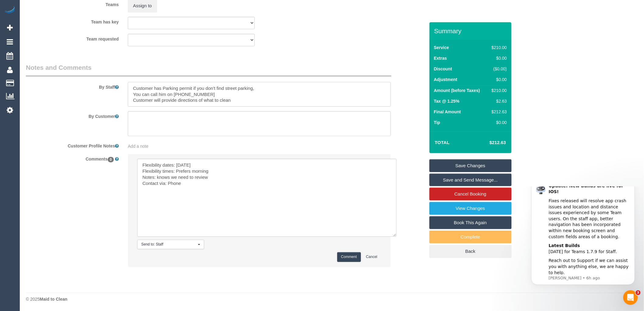 The image size is (644, 311). I want to click on div: © 2025, so click(332, 299).